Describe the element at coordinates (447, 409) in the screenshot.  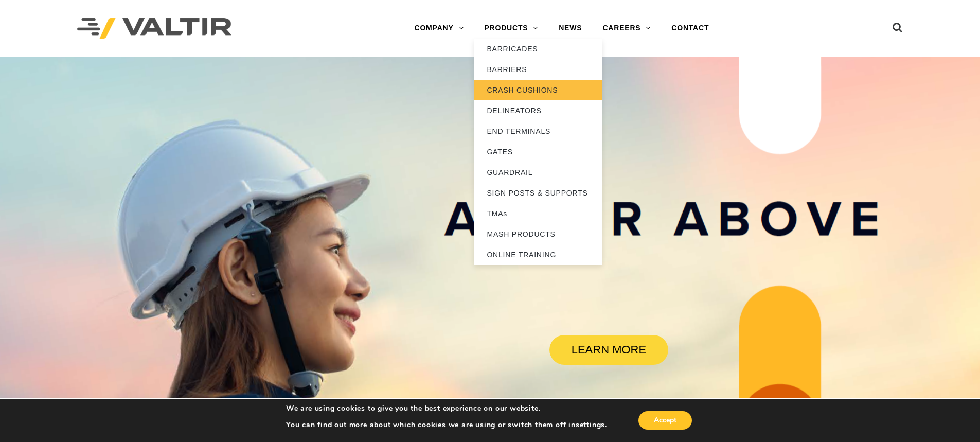
I see `p: We are using cookies to give you the best experience on our website.` at that location.